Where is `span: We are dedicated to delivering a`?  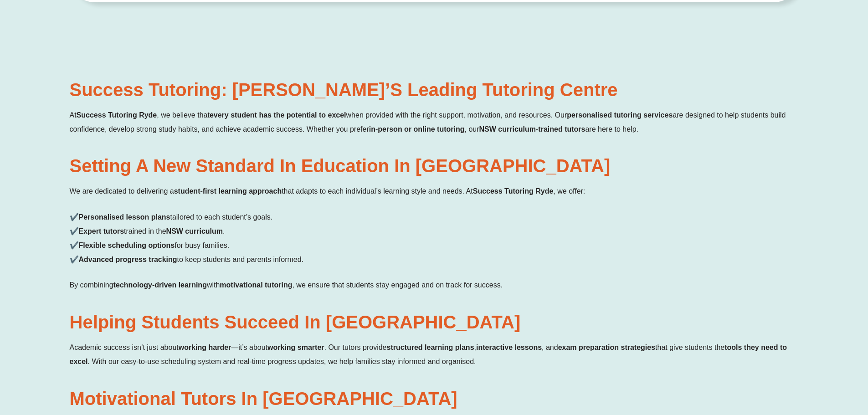 span: We are dedicated to delivering a is located at coordinates (122, 191).